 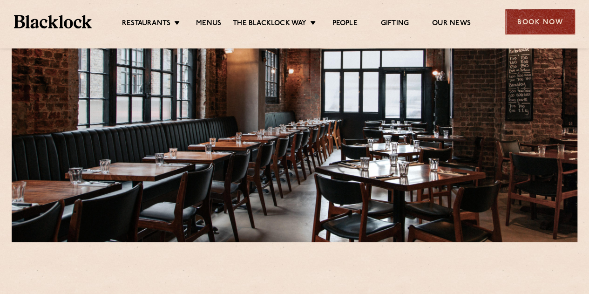 What do you see at coordinates (540, 21) in the screenshot?
I see `div: Book Now` at bounding box center [540, 21].